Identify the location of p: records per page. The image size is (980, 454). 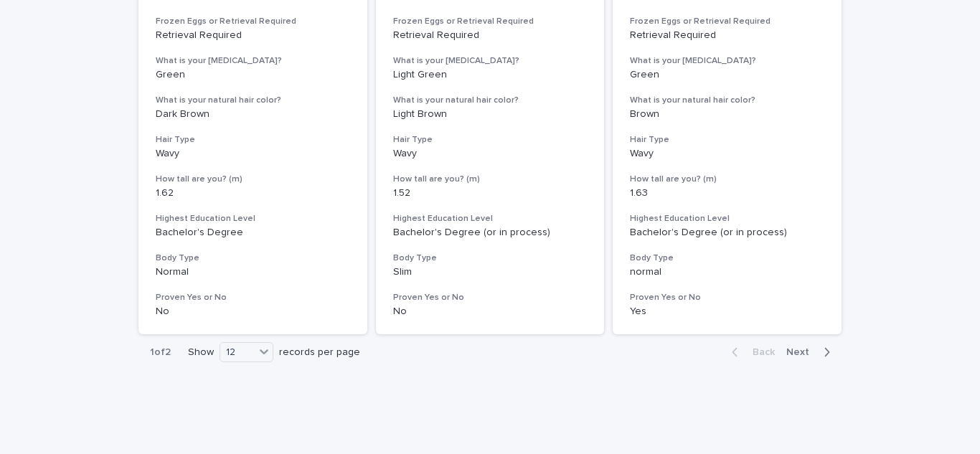
(319, 353).